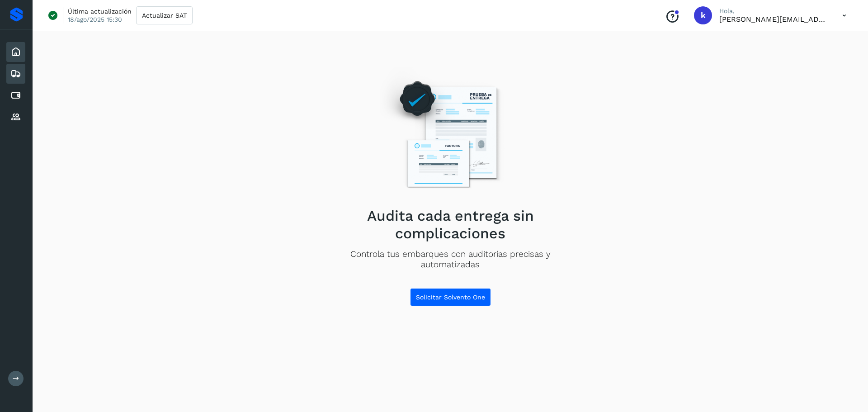 This screenshot has width=868, height=412. What do you see at coordinates (450, 297) in the screenshot?
I see `span: Solicitar Solvento One` at bounding box center [450, 297].